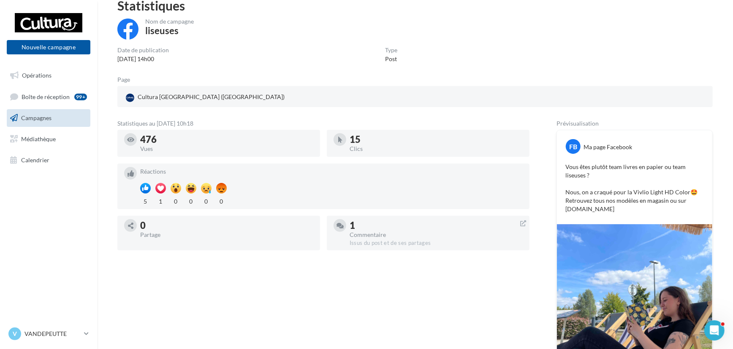 This screenshot has height=349, width=733. Describe the element at coordinates (634, 124) in the screenshot. I see `div: Prévisualisation` at that location.